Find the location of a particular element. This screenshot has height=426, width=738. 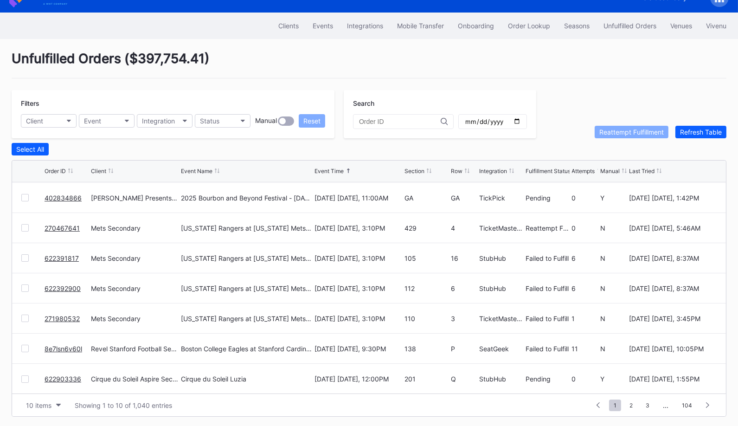

div: 11 is located at coordinates (585, 348).